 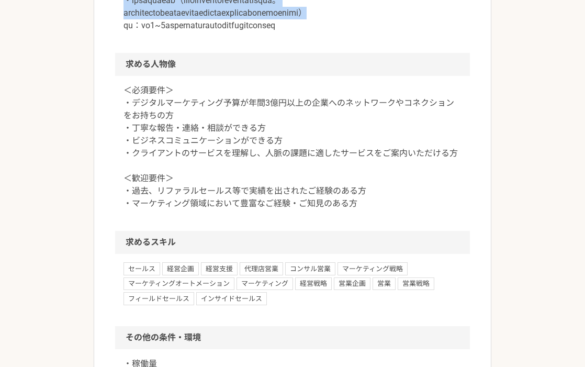 What do you see at coordinates (142, 268) in the screenshot?
I see `span: セールス` at bounding box center [142, 268].